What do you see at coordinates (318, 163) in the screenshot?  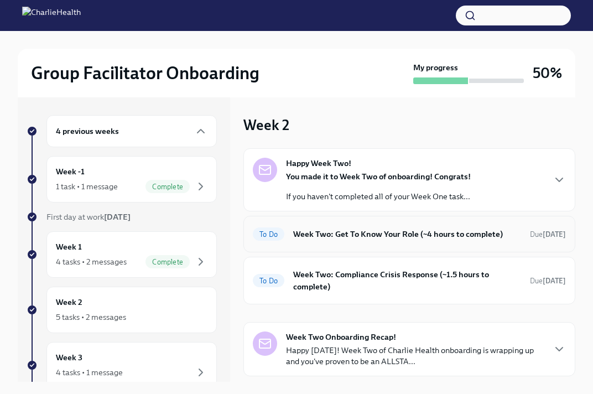 I see `strong: Happy Week Two!` at bounding box center [318, 163].